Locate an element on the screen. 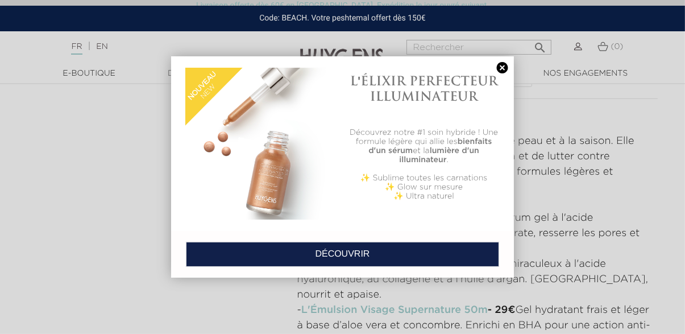 This screenshot has height=334, width=685. p: ✨ Ultra naturel is located at coordinates (424, 196).